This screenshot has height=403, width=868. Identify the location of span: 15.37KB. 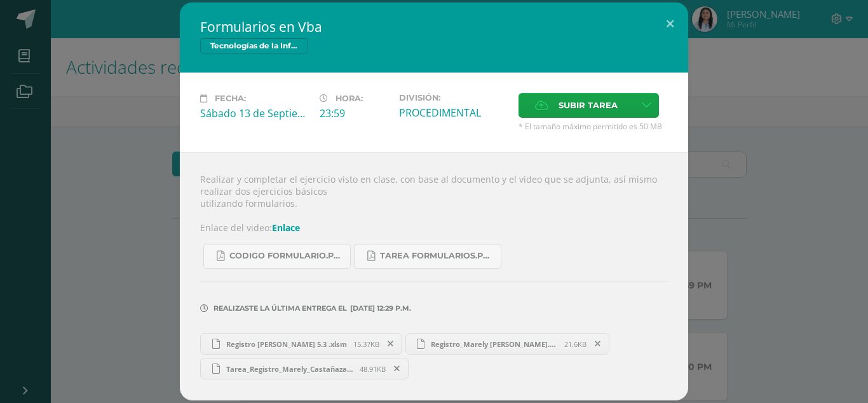
(366, 344).